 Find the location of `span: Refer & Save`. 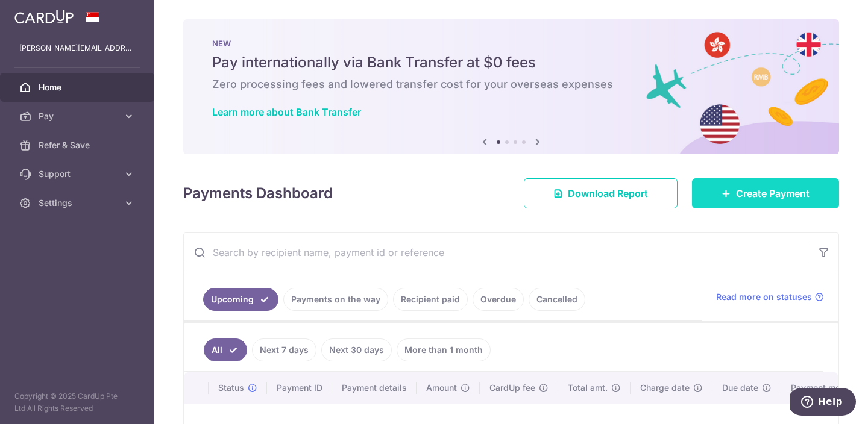

span: Refer & Save is located at coordinates (79, 145).